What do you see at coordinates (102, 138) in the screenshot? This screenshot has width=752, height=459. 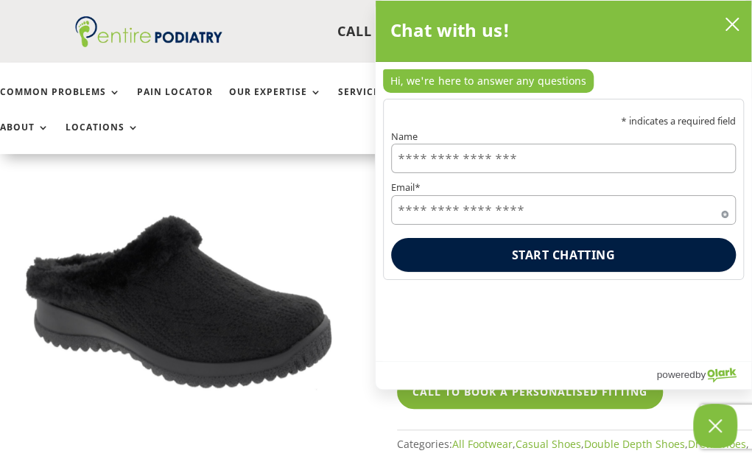 I see `a: Locations` at bounding box center [102, 138].